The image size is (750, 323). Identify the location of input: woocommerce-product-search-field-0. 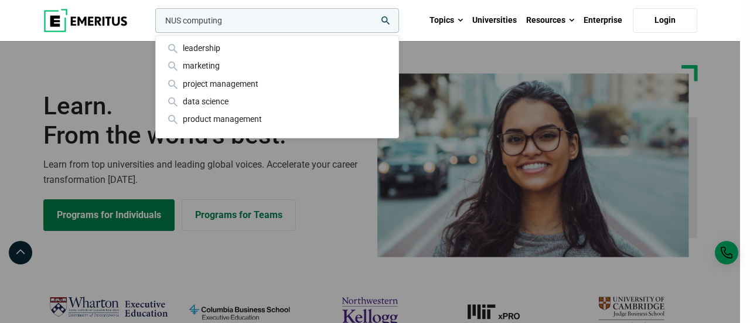
(277, 21).